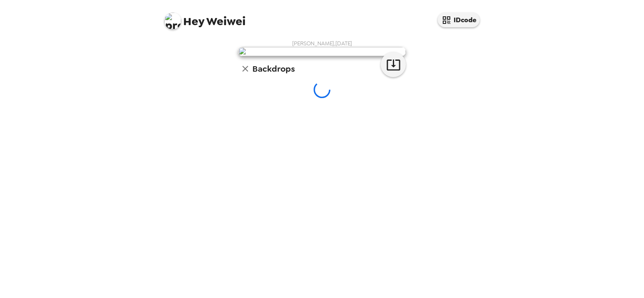 The width and height of the screenshot is (644, 298). I want to click on span: Weiwei, so click(205, 18).